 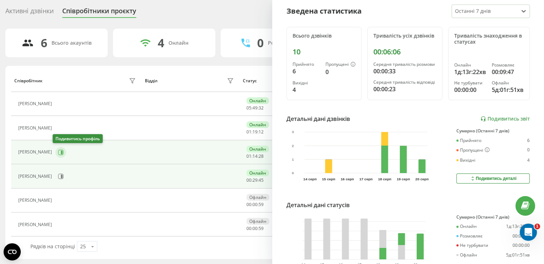 I want to click on div: Співробітник, so click(x=28, y=81).